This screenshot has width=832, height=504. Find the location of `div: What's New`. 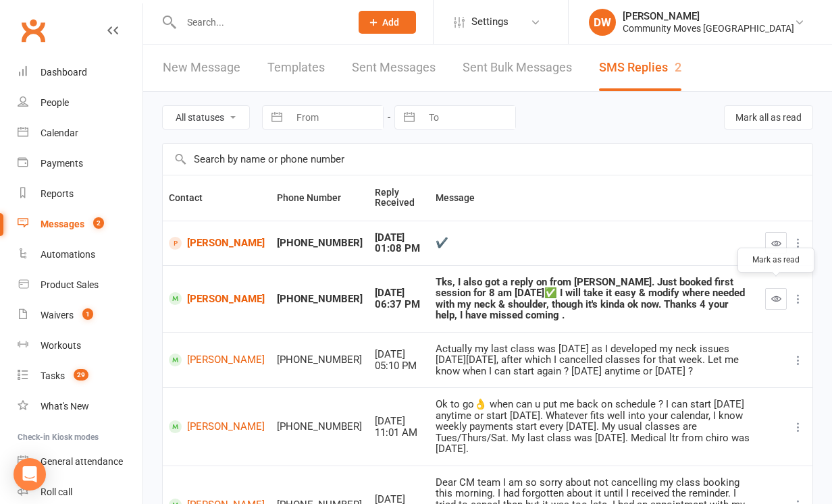

div: What's New is located at coordinates (65, 406).